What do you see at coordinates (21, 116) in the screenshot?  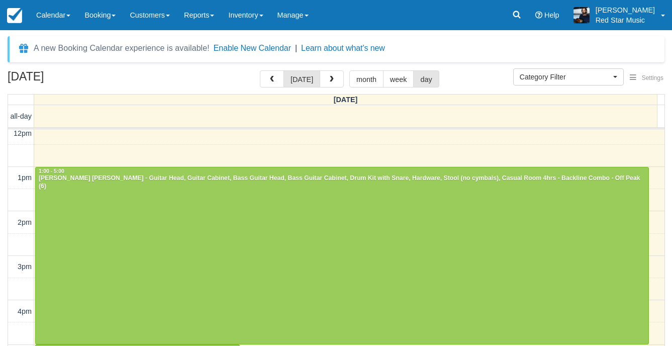 I see `span: all-day` at bounding box center [21, 116].